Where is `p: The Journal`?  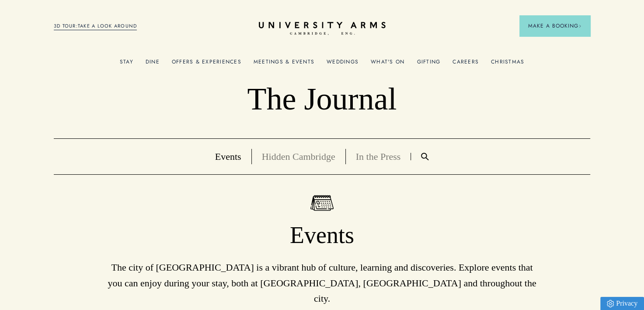 p: The Journal is located at coordinates (322, 99).